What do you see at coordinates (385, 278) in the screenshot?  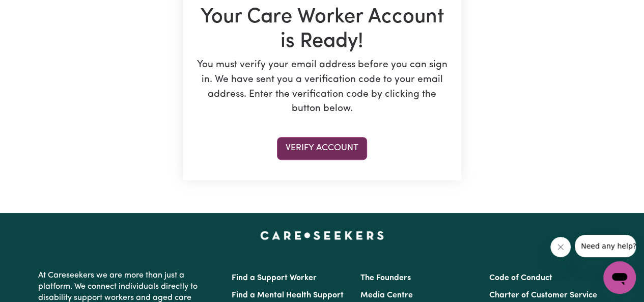 I see `a: The Founders` at bounding box center [385, 278].